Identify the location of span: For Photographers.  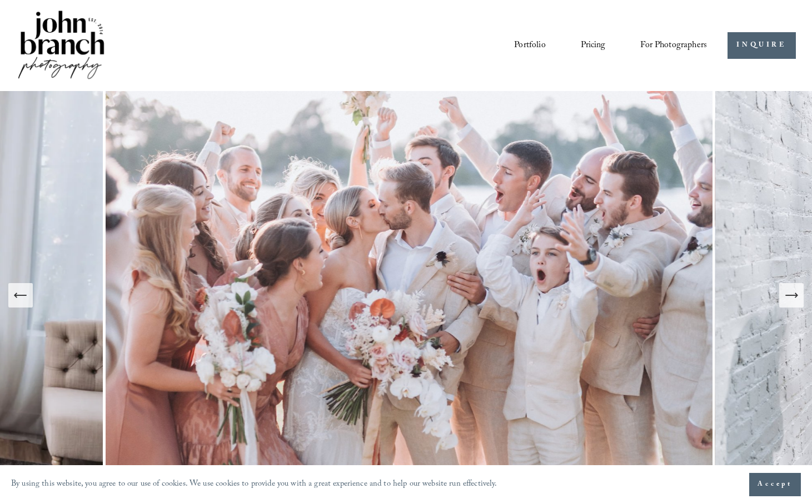
(674, 46).